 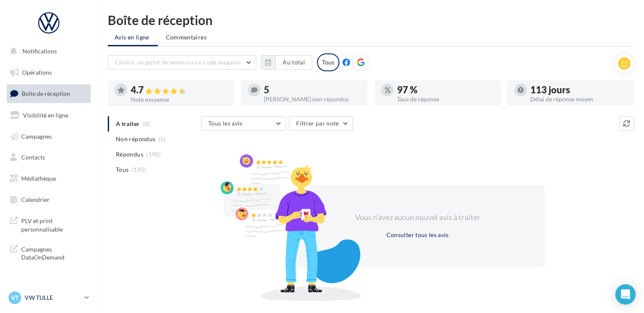 I want to click on div: 113 jours, so click(x=579, y=90).